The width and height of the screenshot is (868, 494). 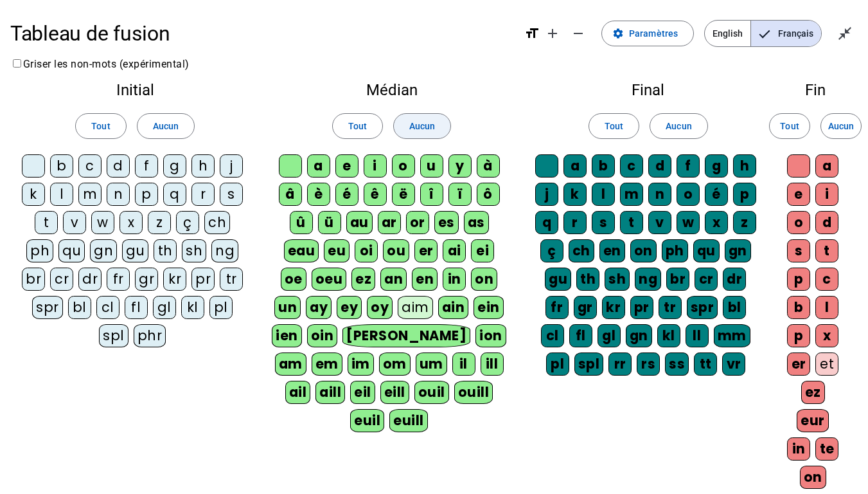 What do you see at coordinates (553, 34) in the screenshot?
I see `mat-icon: add` at bounding box center [553, 34].